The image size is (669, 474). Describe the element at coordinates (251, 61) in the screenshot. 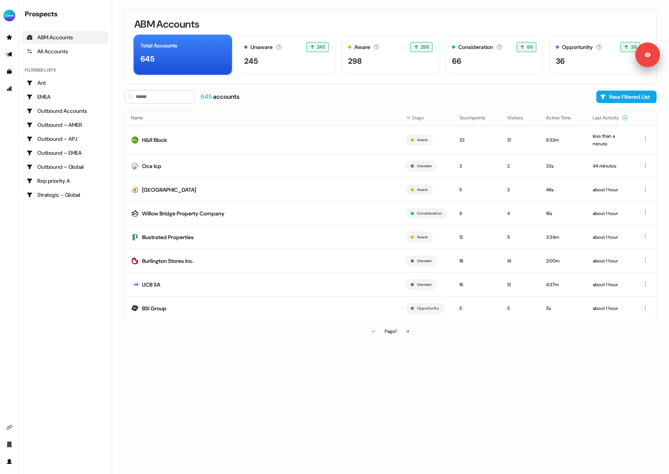

I see `div: 245` at that location.